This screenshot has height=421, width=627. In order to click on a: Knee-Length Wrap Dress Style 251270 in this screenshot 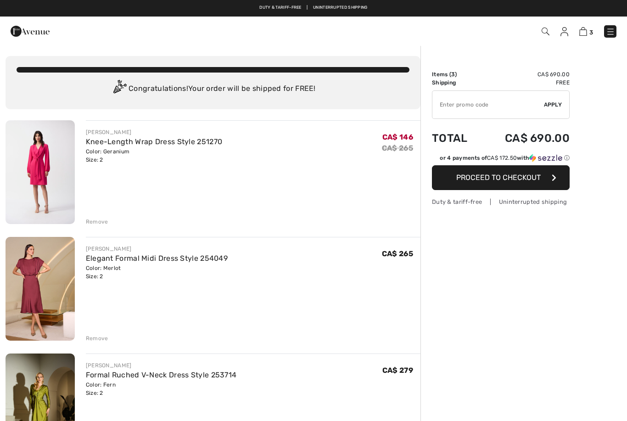, I will do `click(154, 141)`.